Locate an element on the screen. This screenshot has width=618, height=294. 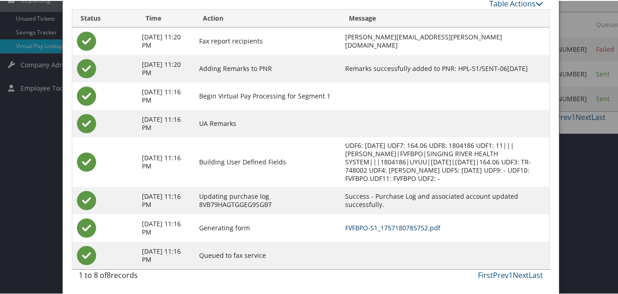
td: Generating form is located at coordinates (267, 227).